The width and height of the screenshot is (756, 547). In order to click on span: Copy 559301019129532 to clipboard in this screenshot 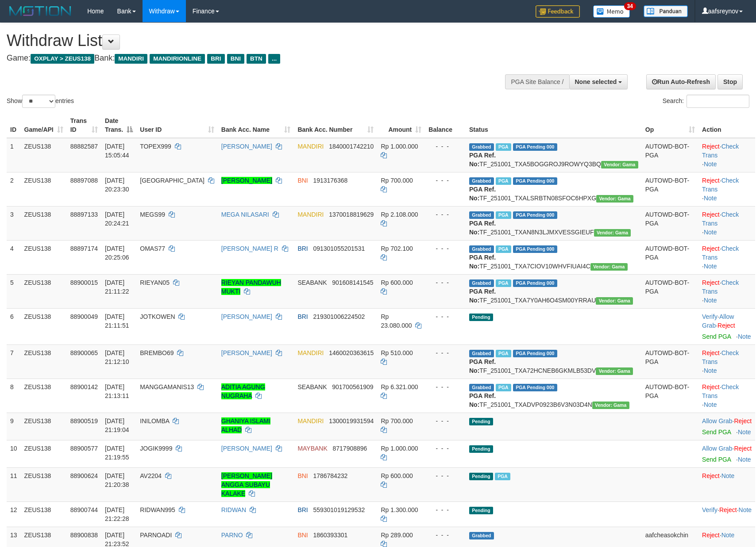, I will do `click(338, 510)`.